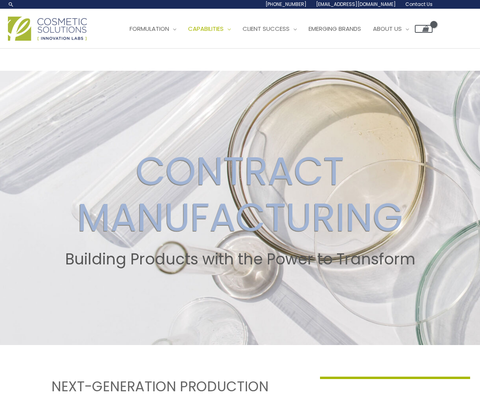 The height and width of the screenshot is (398, 480). I want to click on img: Cosmetic Solutions Logo, so click(47, 28).